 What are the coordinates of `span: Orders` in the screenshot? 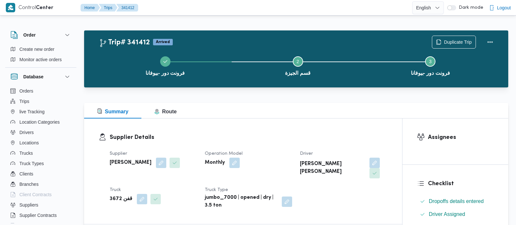 It's located at (26, 91).